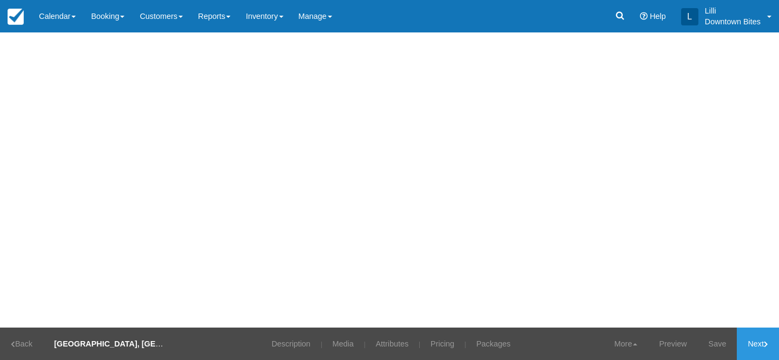 The height and width of the screenshot is (360, 779). I want to click on a: Save, so click(717, 344).